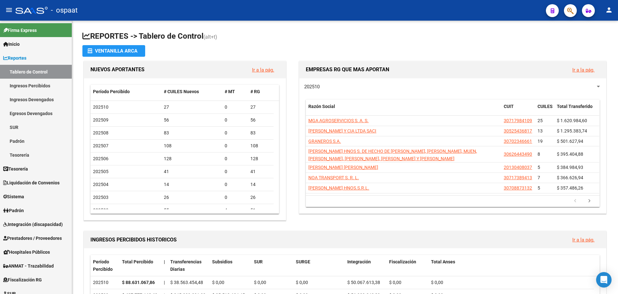  Describe the element at coordinates (101, 133) in the screenshot. I see `span: 202508` at that location.